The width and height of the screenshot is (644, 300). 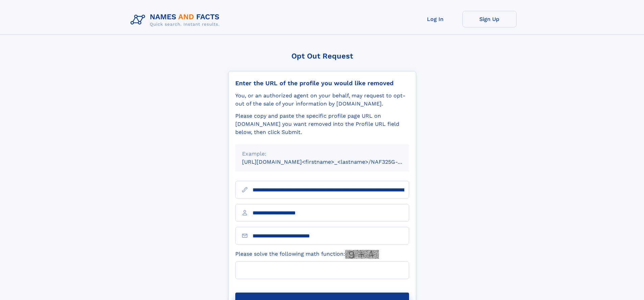 I want to click on a: Log In, so click(x=435, y=19).